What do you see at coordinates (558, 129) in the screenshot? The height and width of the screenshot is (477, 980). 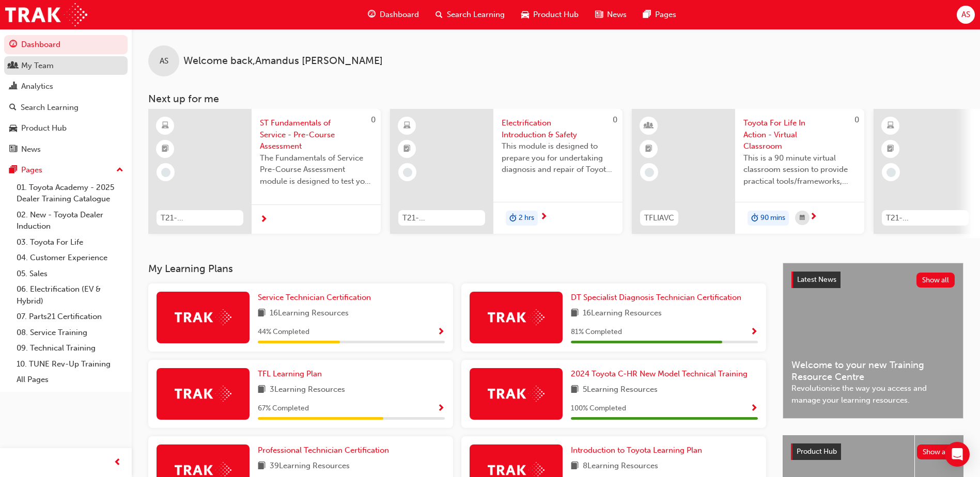 I see `span: Electrification Introduction & Safety` at bounding box center [558, 129].